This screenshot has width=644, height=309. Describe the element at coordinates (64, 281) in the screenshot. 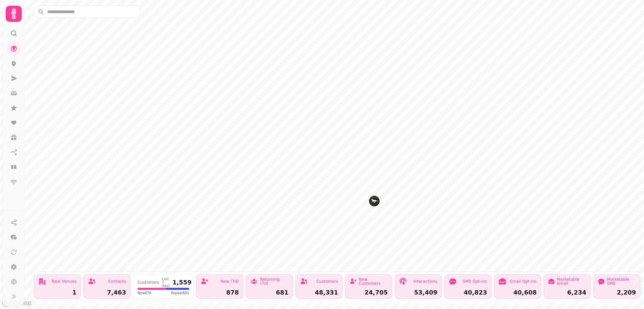

I see `div: Total Venues` at that location.